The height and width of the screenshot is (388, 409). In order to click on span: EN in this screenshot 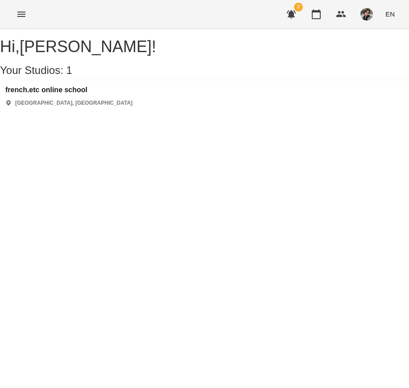, I will do `click(389, 14)`.